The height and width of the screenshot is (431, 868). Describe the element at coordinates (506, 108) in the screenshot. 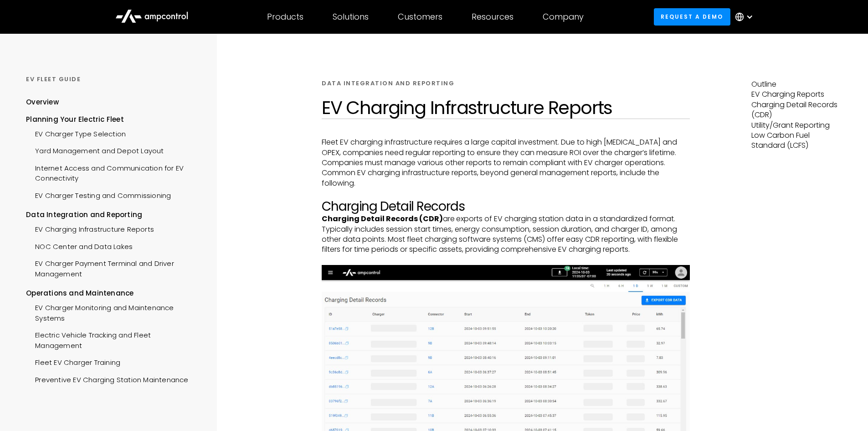

I see `h1: EV Charging Infrastructure Reports` at that location.